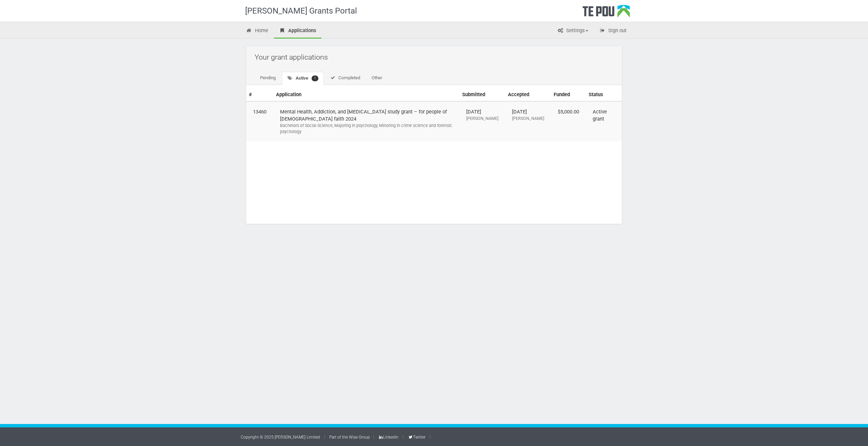 The image size is (868, 446). What do you see at coordinates (604, 95) in the screenshot?
I see `th: Status` at bounding box center [604, 95].